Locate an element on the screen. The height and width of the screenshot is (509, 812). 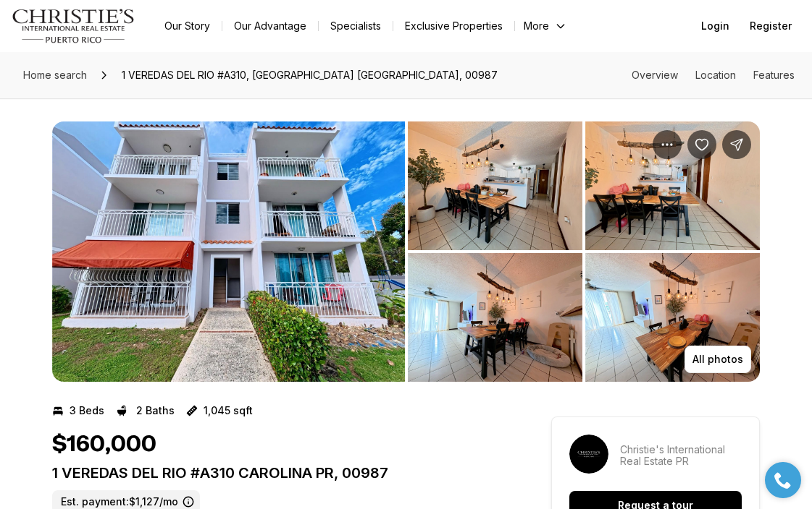
div: Listing Photos is located at coordinates (405, 252).